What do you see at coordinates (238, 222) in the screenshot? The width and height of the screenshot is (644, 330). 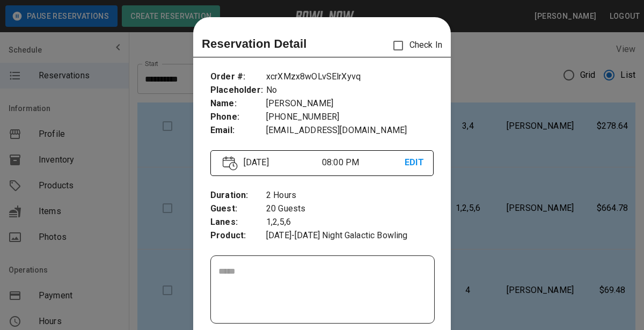 I see `p: Lanes :` at bounding box center [238, 222].